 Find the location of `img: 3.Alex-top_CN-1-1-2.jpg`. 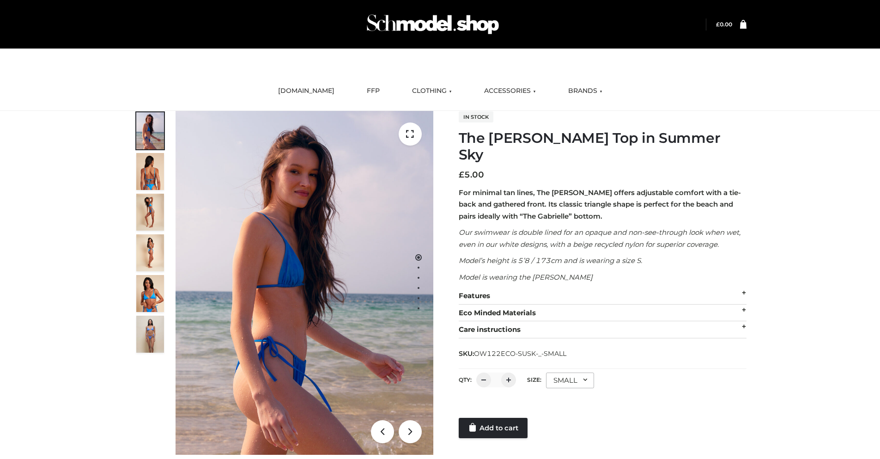

img: 3.Alex-top_CN-1-1-2.jpg is located at coordinates (150, 253).